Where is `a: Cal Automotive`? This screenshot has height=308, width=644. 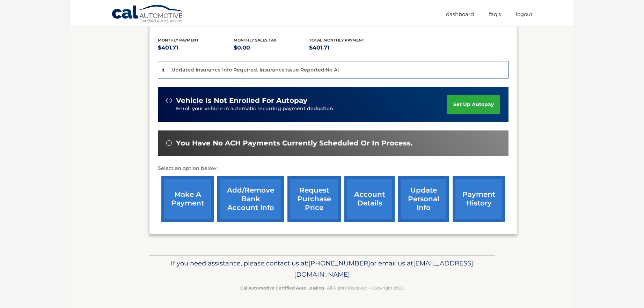 a: Cal Automotive is located at coordinates (148, 15).